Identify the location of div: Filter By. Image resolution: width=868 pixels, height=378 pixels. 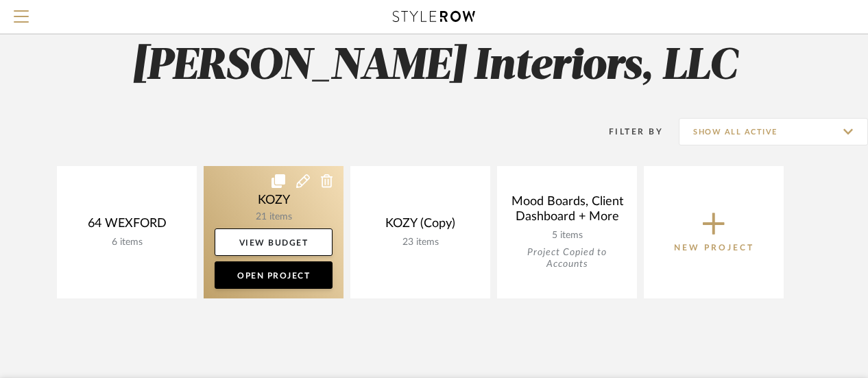
(627, 131).